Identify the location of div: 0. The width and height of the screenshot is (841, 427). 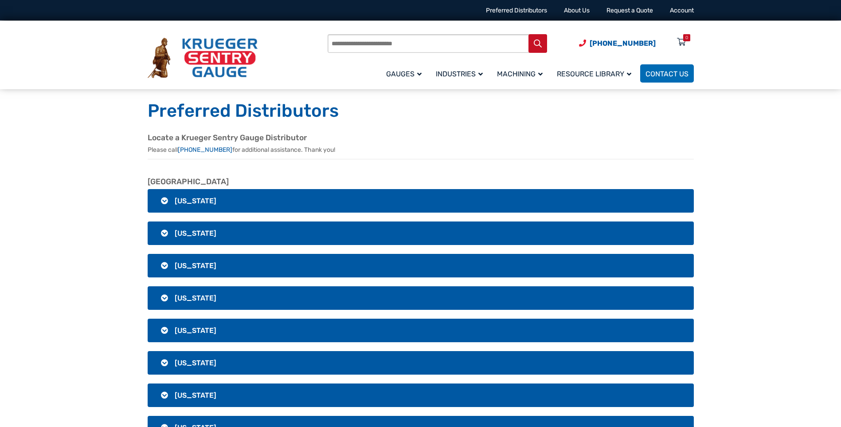
(687, 38).